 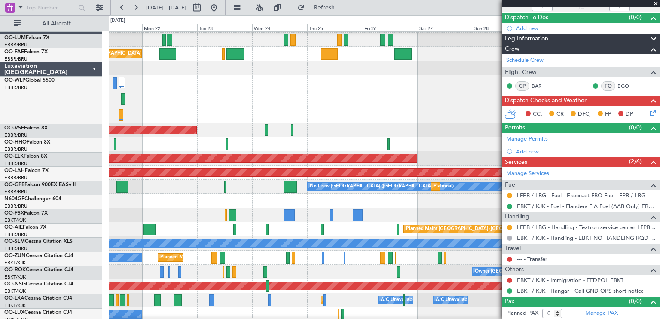 What do you see at coordinates (527, 139) in the screenshot?
I see `a: Manage Permits` at bounding box center [527, 139].